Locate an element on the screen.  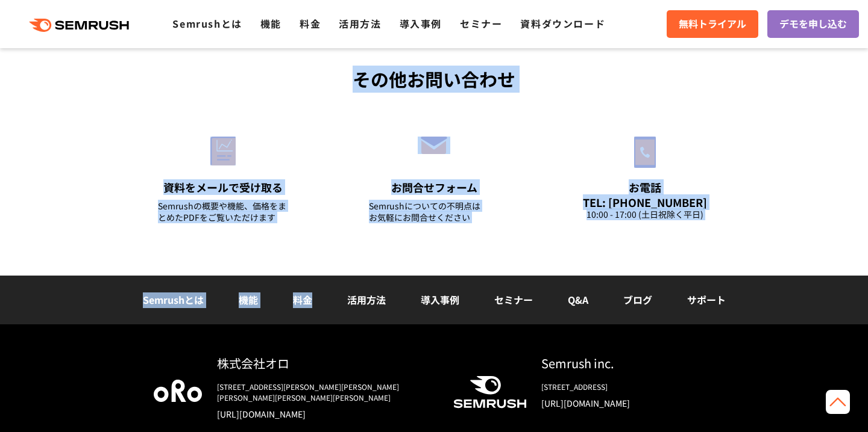
a: 資料をメールで受け取る Semrushの概要や機能、価格をまとめたPDFをご覧いただけます is located at coordinates (223, 175).